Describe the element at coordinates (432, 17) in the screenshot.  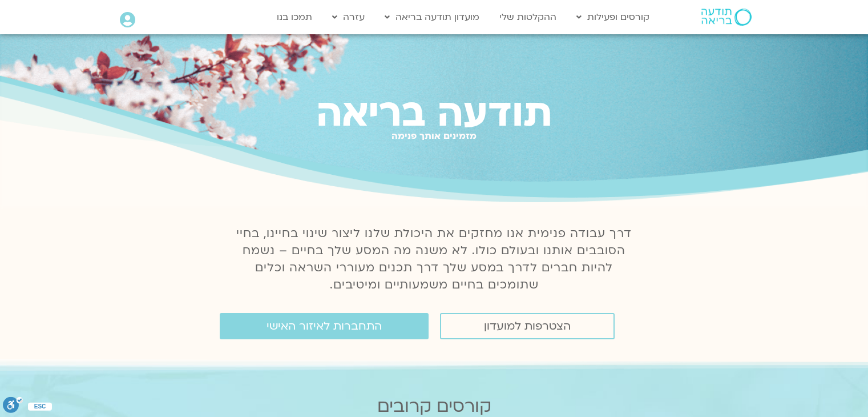
I see `a: מועדון תודעה בריאה` at that location.